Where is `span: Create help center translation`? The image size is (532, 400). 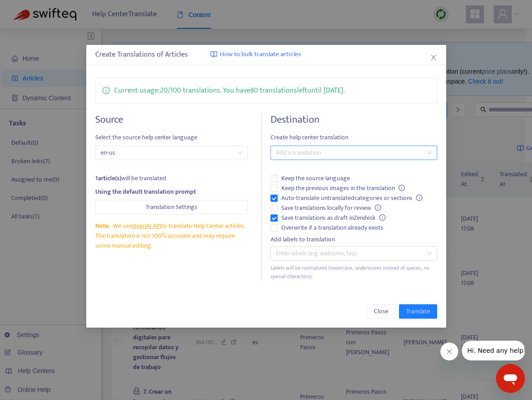
span: Create help center translation is located at coordinates (353, 138).